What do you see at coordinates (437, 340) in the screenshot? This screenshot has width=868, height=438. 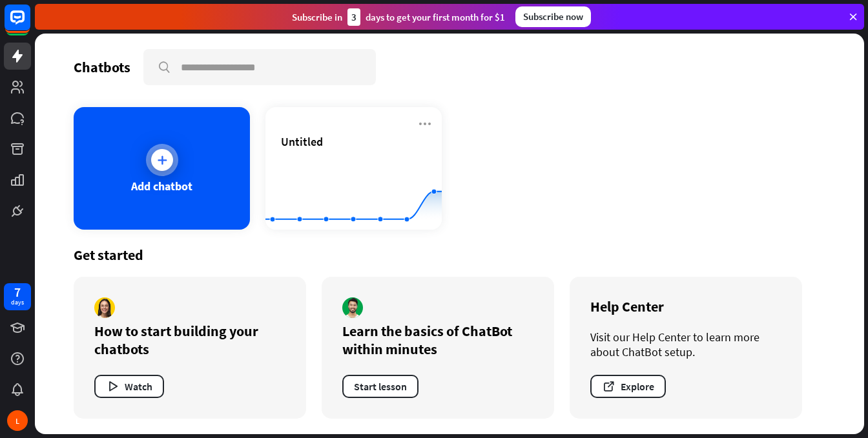 I see `div: Learn the basics of ChatBot within minutes` at bounding box center [437, 340].